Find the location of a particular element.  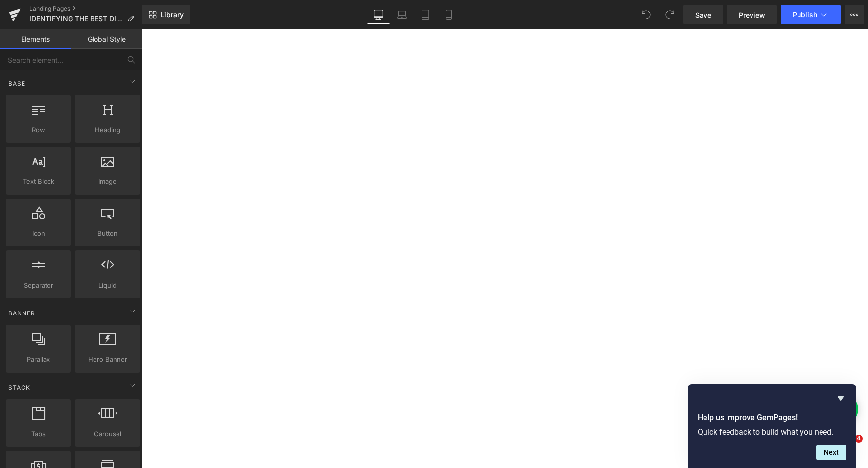

p: Quick feedback to build what you need. is located at coordinates (772, 432).